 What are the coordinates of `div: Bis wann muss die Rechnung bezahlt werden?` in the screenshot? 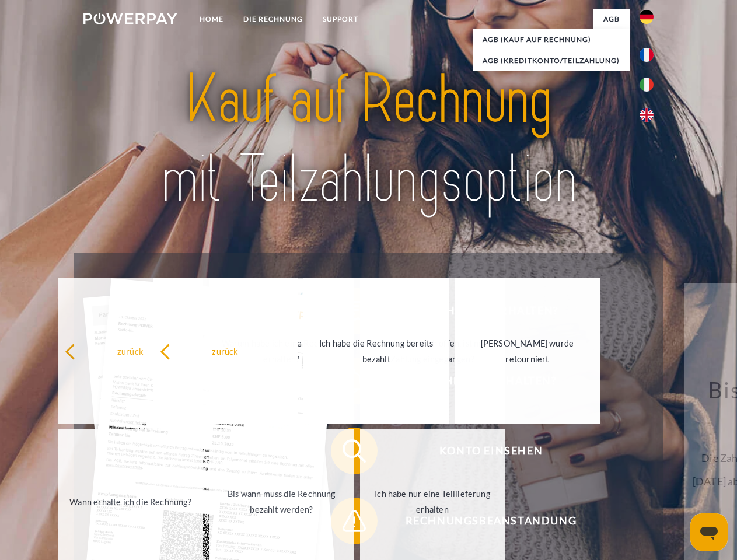 It's located at (281, 502).